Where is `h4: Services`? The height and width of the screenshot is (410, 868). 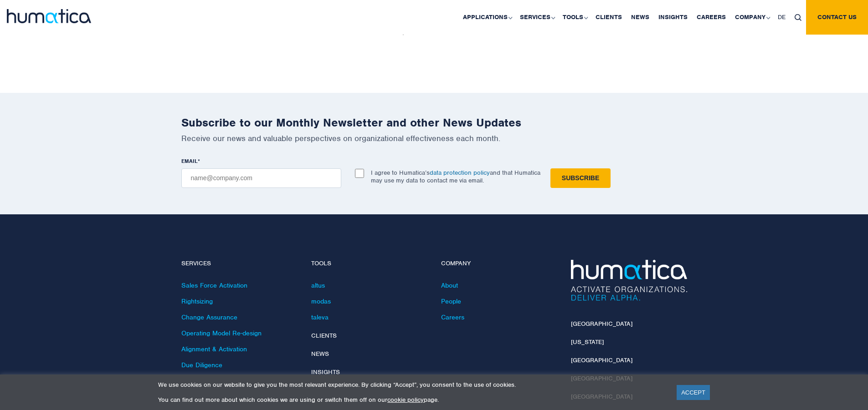
h4: Services is located at coordinates (239, 264).